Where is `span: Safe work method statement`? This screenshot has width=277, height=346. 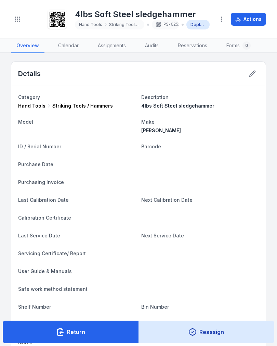
span: Safe work method statement is located at coordinates (53, 289).